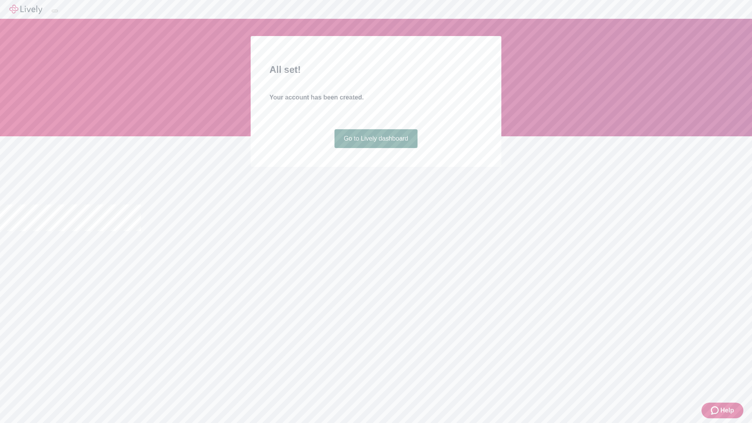 The image size is (752, 423). Describe the element at coordinates (727, 411) in the screenshot. I see `span: Help` at that location.